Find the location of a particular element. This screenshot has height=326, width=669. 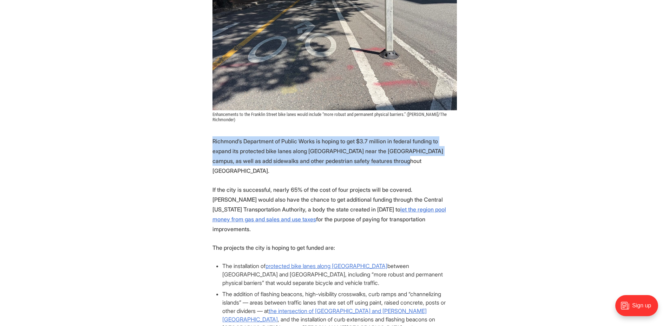

u: let the region pool money from gas and sales and use taxes is located at coordinates (329, 214).